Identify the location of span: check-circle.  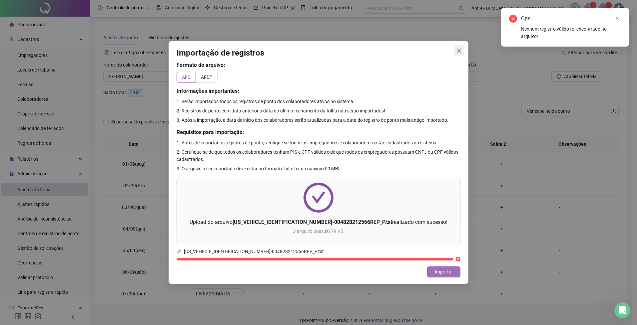
(318, 198).